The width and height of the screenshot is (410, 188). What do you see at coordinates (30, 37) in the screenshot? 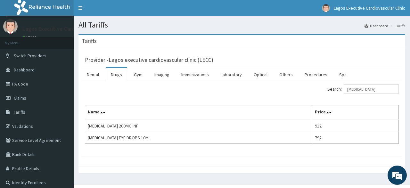
I see `a: Online` at bounding box center [30, 37].